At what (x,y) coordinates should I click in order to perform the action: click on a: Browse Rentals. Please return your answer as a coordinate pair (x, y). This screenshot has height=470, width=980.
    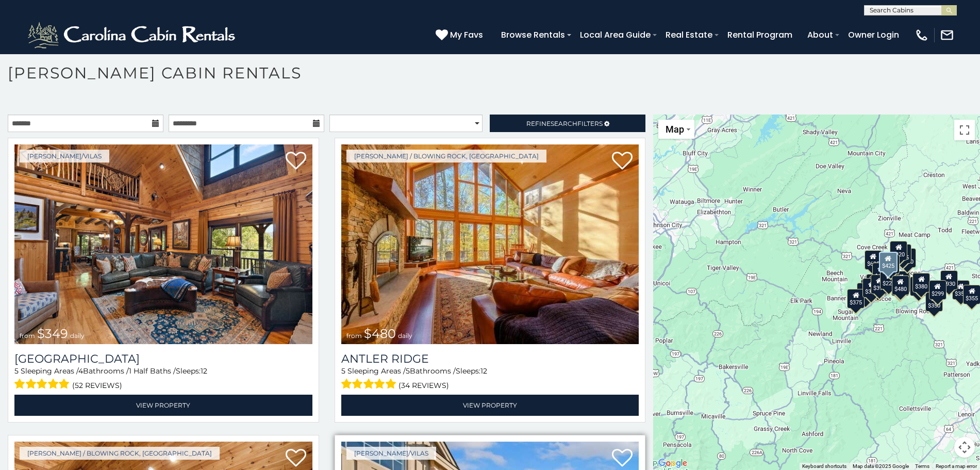
    Looking at the image, I should click on (533, 34).